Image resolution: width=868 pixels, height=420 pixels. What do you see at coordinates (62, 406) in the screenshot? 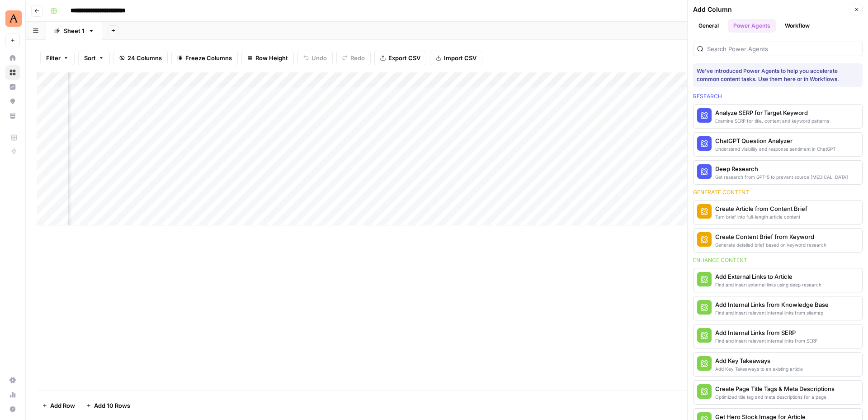
I see `span: Add Row` at bounding box center [62, 406].